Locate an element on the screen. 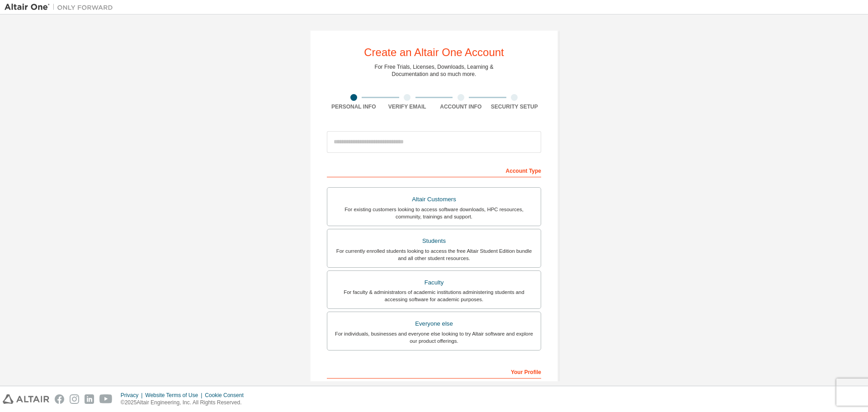  div: Your Profile is located at coordinates (434, 371).